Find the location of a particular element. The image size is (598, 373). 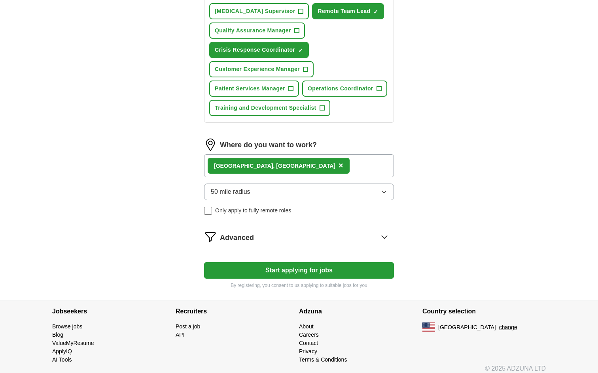

a: Contact is located at coordinates (308, 343).